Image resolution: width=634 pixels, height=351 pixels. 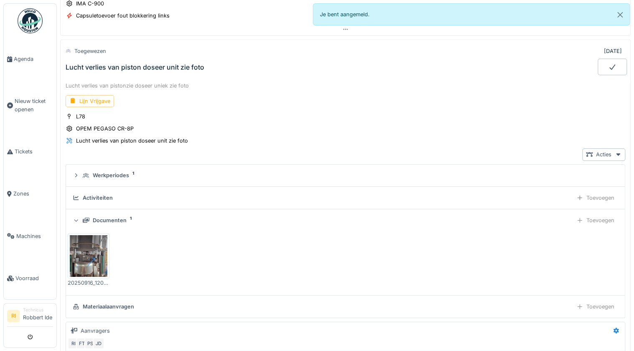 What do you see at coordinates (105, 129) in the screenshot?
I see `div: OPEM PEGASO CR-8P` at bounding box center [105, 129].